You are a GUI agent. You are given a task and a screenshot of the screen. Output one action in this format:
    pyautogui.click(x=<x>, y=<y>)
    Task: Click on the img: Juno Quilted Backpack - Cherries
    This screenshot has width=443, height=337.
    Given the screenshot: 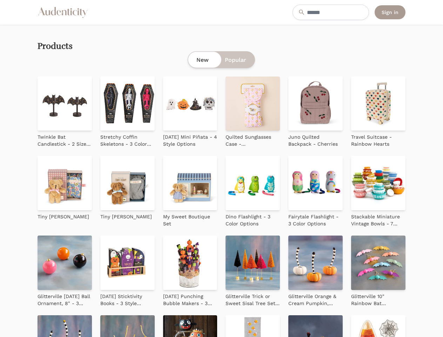 What is the action you would take?
    pyautogui.click(x=316, y=104)
    